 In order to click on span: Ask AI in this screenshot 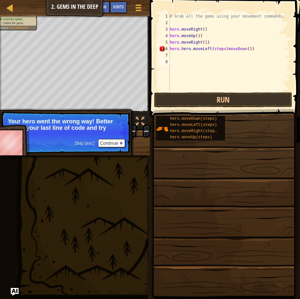, I will do `click(101, 7)`.